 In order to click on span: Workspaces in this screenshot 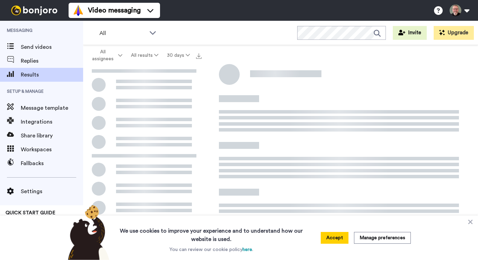, I will do `click(52, 150)`.